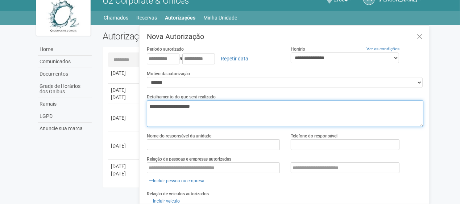 The width and height of the screenshot is (460, 204). I want to click on a: LGPD, so click(65, 117).